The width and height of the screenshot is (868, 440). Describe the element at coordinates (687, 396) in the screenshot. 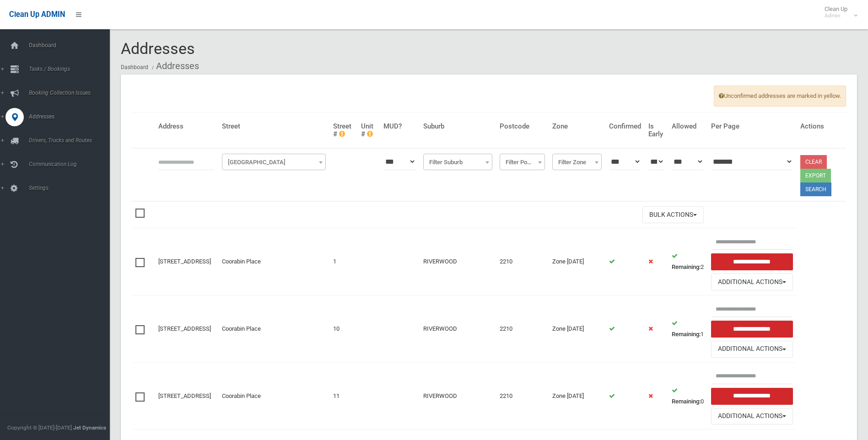

I see `td: 0` at that location.